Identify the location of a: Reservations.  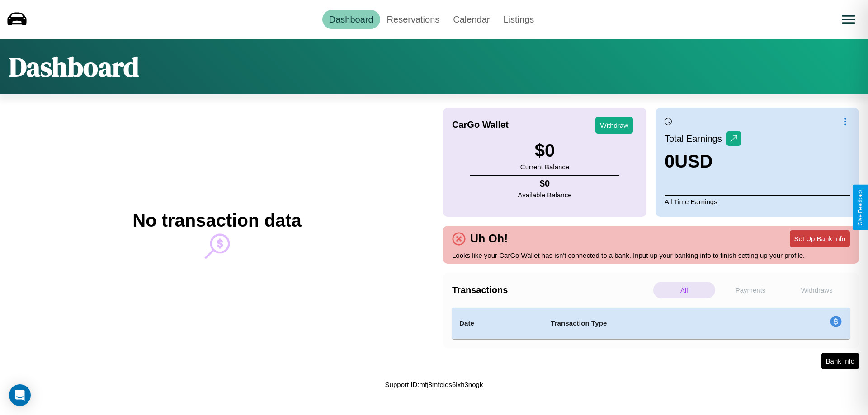
(413, 19).